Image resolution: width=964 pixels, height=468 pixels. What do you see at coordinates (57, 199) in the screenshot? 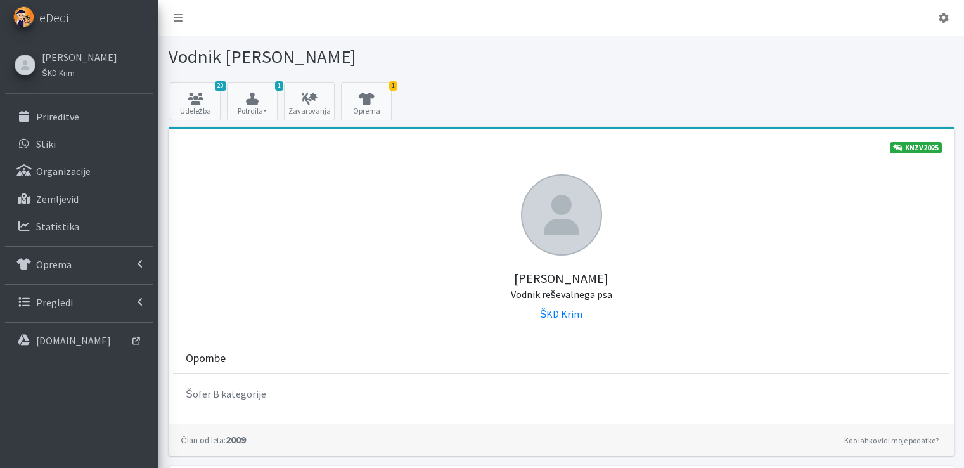
I see `p: Zemljevid` at bounding box center [57, 199].